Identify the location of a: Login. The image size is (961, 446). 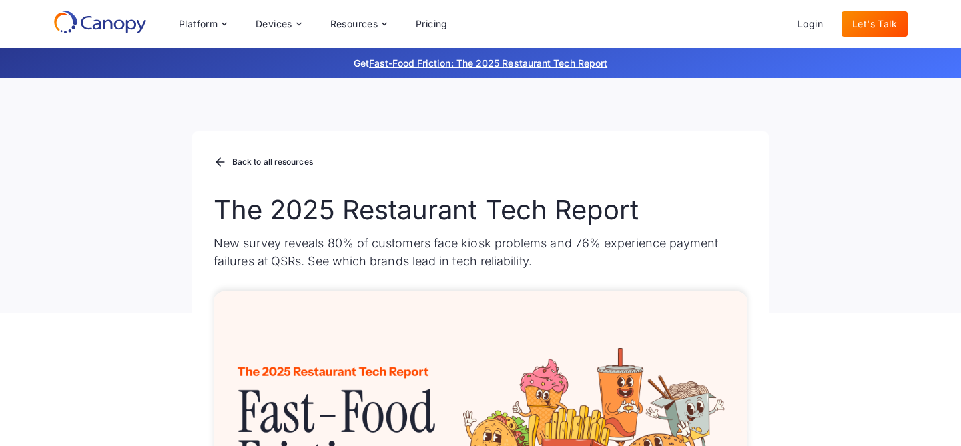
(810, 24).